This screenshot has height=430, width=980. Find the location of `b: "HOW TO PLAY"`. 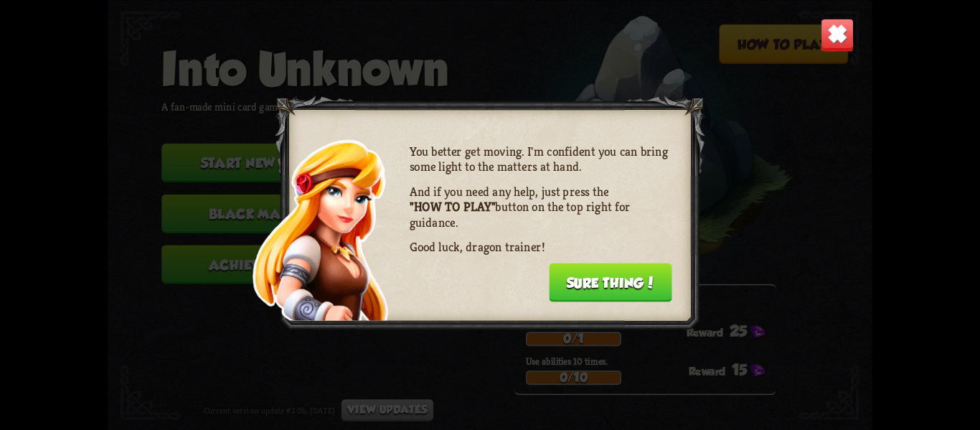

b: "HOW TO PLAY" is located at coordinates (453, 206).